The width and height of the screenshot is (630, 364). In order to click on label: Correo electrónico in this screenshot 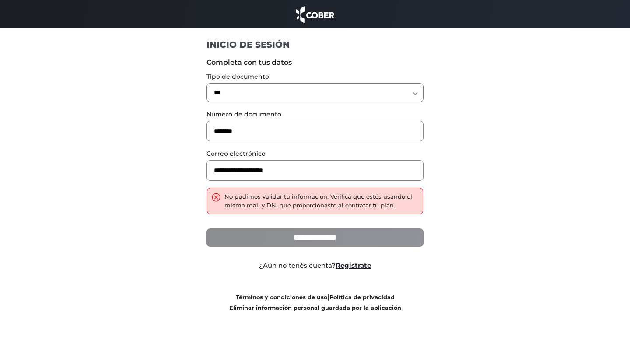, I will do `click(315, 154)`.